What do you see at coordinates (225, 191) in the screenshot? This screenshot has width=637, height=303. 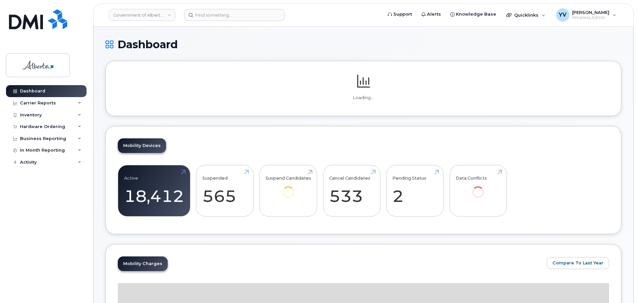 I see `a: Suspended 565` at bounding box center [225, 191].